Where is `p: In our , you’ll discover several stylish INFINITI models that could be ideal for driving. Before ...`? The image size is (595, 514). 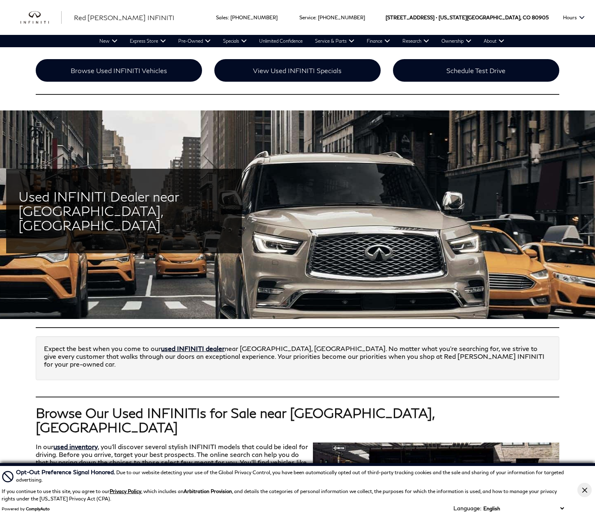
p: In our , you’ll discover several stylish INFINITI models that could be ideal for driving. Before ... is located at coordinates (297, 462).